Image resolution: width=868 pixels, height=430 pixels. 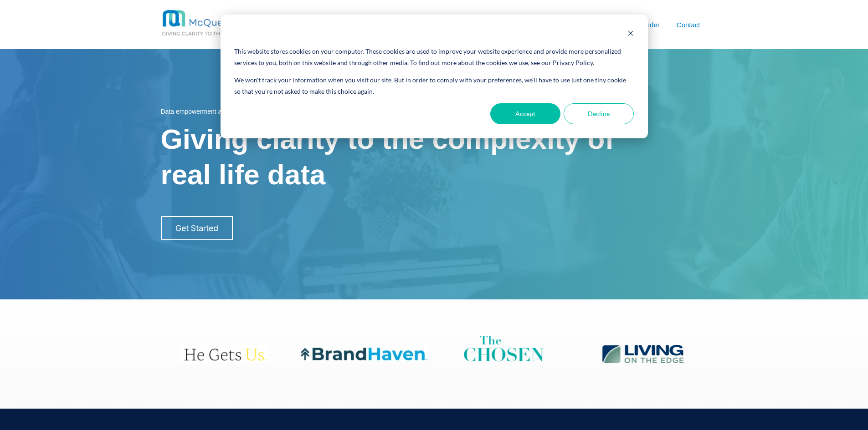 What do you see at coordinates (434, 85) in the screenshot?
I see `p: We won't track your information when you visit our site. But in order to comply with your prefere...` at bounding box center [434, 85].